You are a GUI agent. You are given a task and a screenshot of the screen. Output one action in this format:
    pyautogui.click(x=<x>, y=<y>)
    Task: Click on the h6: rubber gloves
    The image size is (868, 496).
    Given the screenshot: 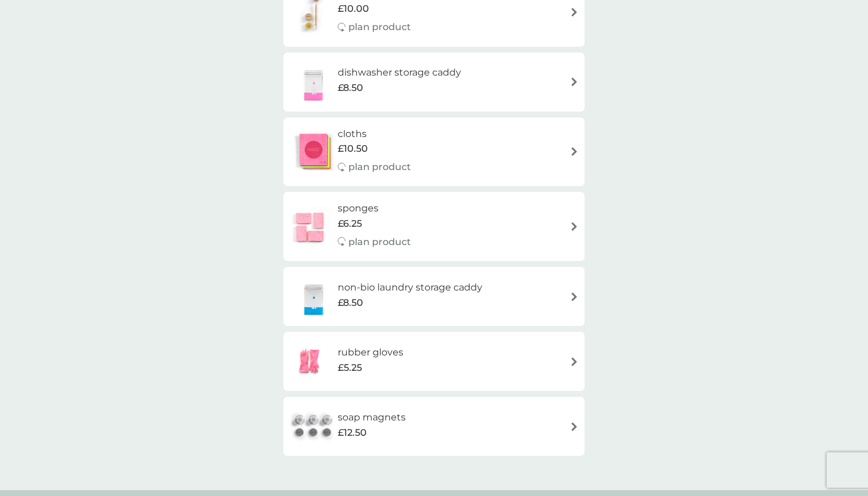 What is the action you would take?
    pyautogui.click(x=370, y=352)
    